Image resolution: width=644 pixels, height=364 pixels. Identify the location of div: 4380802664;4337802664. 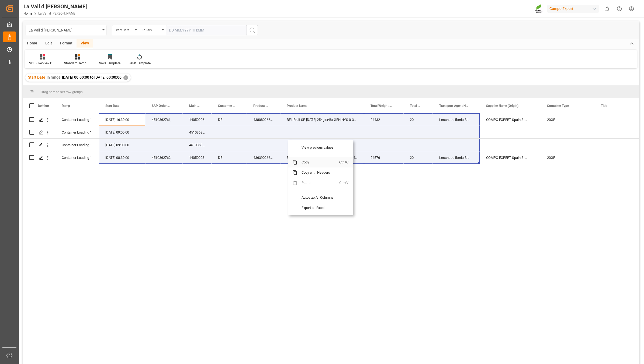
(263, 120).